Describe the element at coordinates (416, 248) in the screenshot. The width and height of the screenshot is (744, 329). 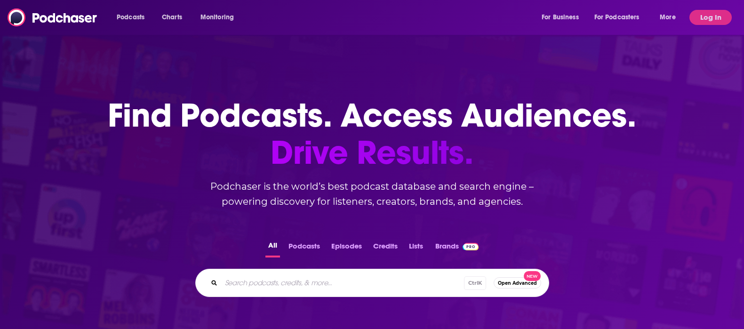
I see `button: Lists` at that location.